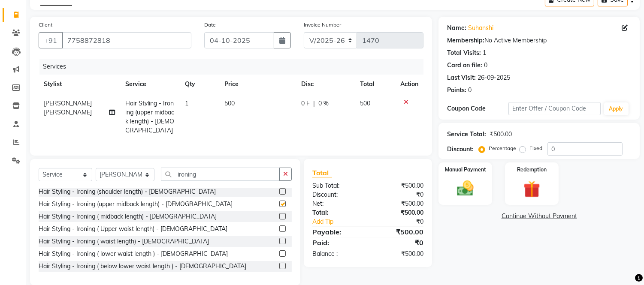 This screenshot has height=285, width=644. I want to click on label: Redemption, so click(532, 170).